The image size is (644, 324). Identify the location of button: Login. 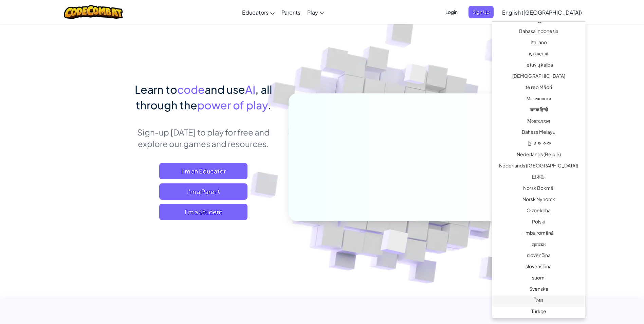
(451, 12).